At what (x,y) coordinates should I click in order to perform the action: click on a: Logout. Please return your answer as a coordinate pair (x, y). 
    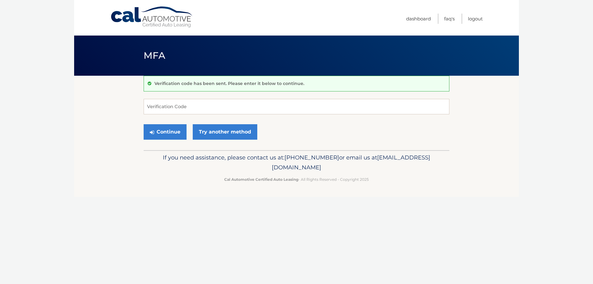
    Looking at the image, I should click on (476, 19).